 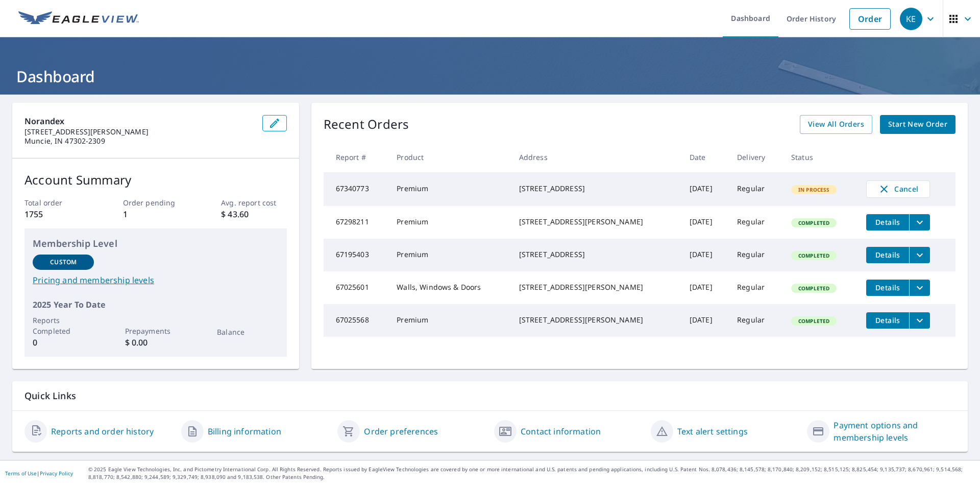 What do you see at coordinates (920, 255) in the screenshot?
I see `button: filesDropdownBtn-67195403` at bounding box center [920, 255].